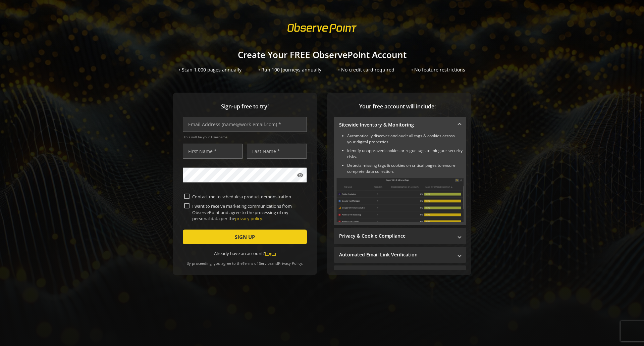 The image size is (644, 346). What do you see at coordinates (405, 168) in the screenshot?
I see `li: Detects missing tags & cookies on critical pages to ensure complete data collection.` at bounding box center [405, 168].